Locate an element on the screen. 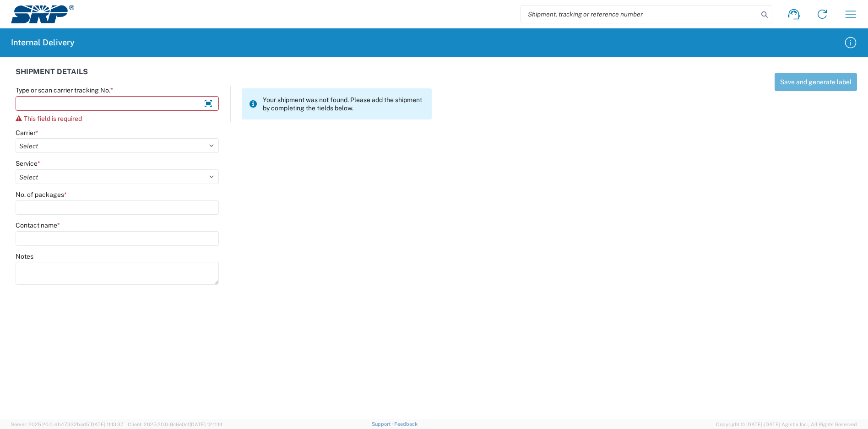 Image resolution: width=868 pixels, height=429 pixels. img: srp is located at coordinates (43, 14).